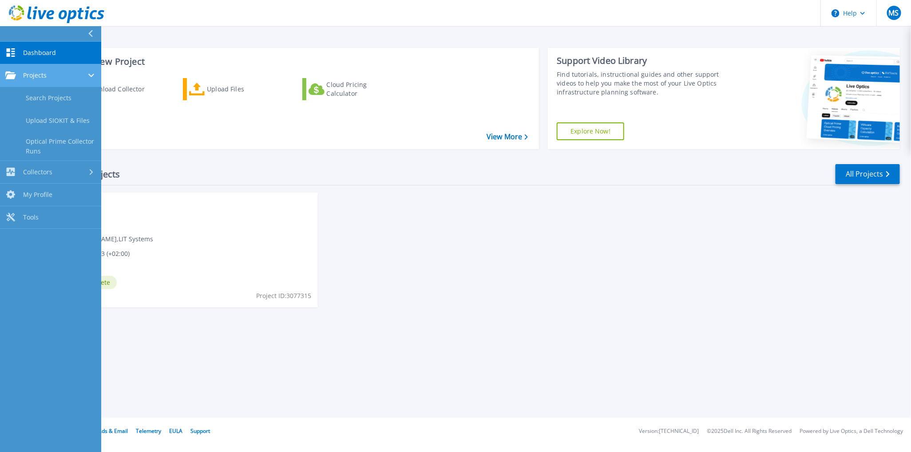  I want to click on a: Telemetry, so click(148, 431).